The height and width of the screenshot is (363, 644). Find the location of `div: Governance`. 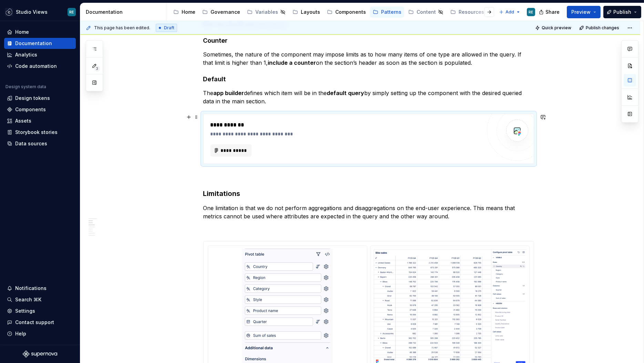

div: Governance is located at coordinates (225, 12).